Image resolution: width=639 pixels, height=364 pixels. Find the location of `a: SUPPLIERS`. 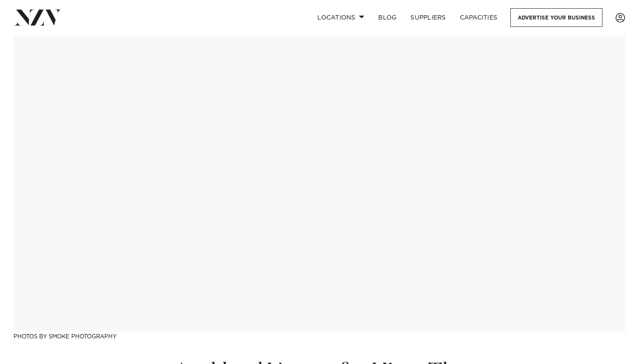

a: SUPPLIERS is located at coordinates (428, 18).